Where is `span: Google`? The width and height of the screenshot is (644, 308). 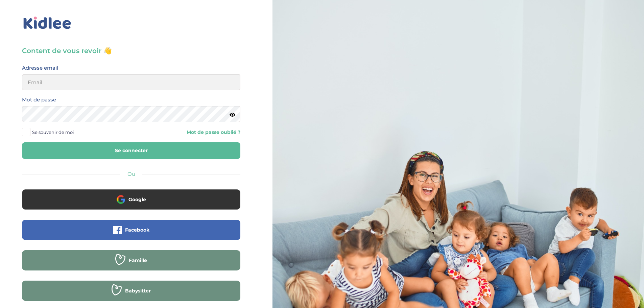
span: Google is located at coordinates (137, 200).